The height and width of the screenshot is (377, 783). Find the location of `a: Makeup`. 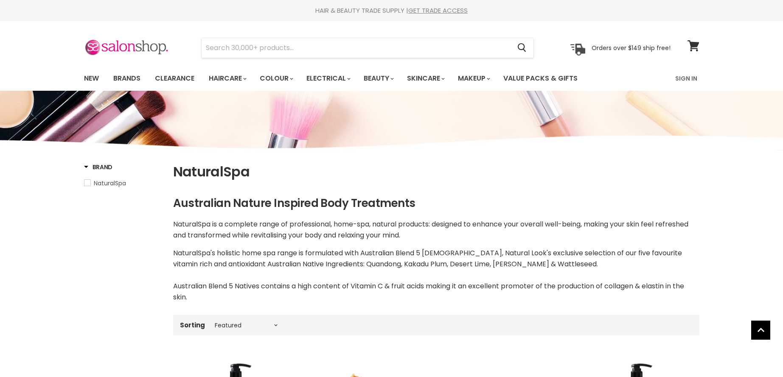

a: Makeup is located at coordinates (473, 79).